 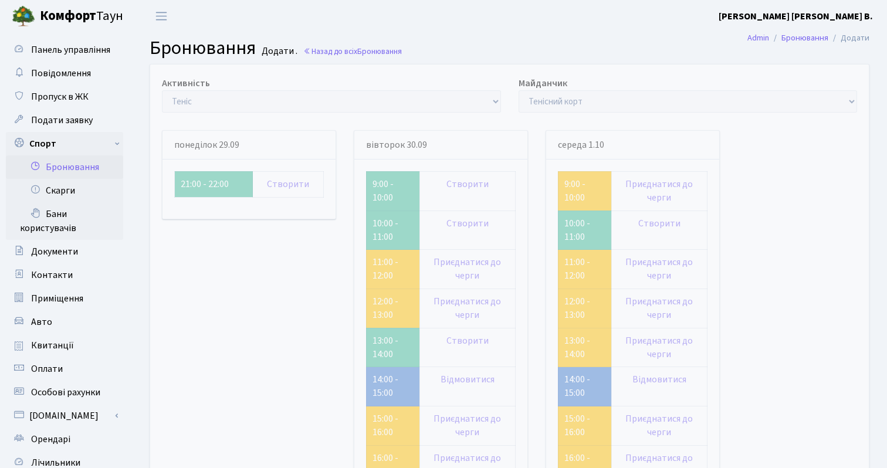 I want to click on a: 9:00 - 10:00, so click(x=575, y=191).